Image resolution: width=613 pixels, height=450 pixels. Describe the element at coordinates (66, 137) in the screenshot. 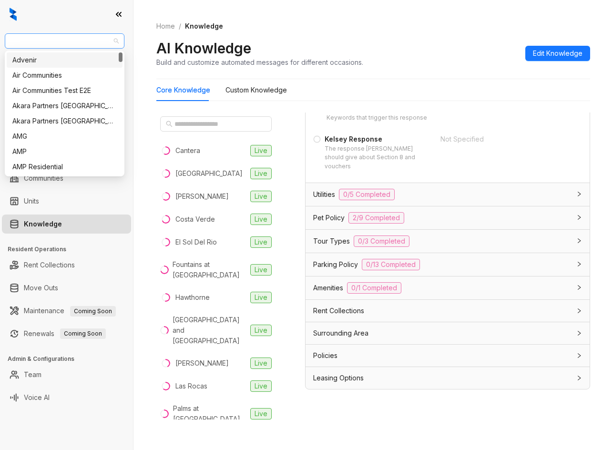

I see `li: Collections` at that location.